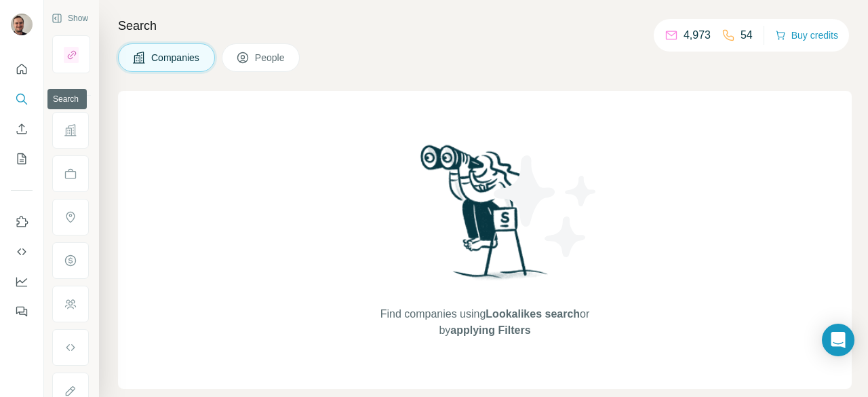 This screenshot has height=397, width=868. What do you see at coordinates (746, 35) in the screenshot?
I see `p: 54` at bounding box center [746, 35].